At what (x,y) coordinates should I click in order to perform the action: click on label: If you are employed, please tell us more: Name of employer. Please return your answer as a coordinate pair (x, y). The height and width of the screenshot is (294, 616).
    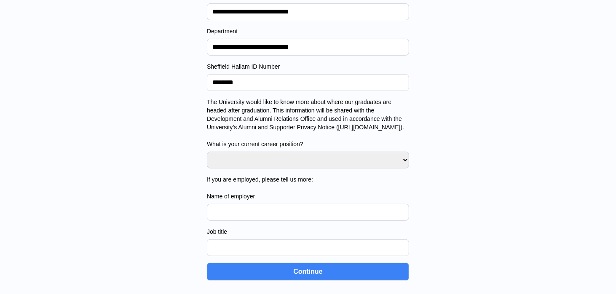
    Looking at the image, I should click on (308, 188).